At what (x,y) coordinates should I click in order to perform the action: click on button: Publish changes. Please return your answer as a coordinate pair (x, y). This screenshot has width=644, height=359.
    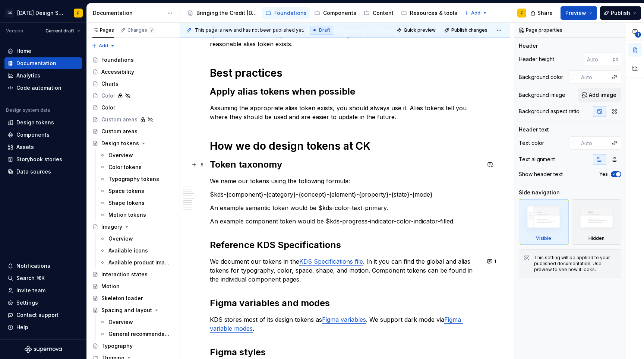
    Looking at the image, I should click on (466, 30).